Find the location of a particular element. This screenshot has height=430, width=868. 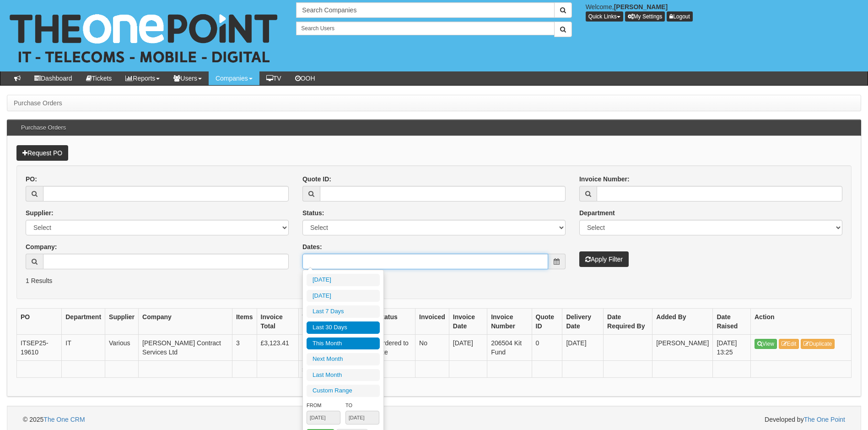

td: 0 is located at coordinates (547, 348).